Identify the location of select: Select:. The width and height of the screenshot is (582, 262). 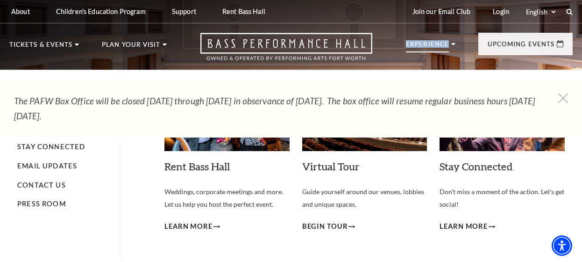
(541, 12).